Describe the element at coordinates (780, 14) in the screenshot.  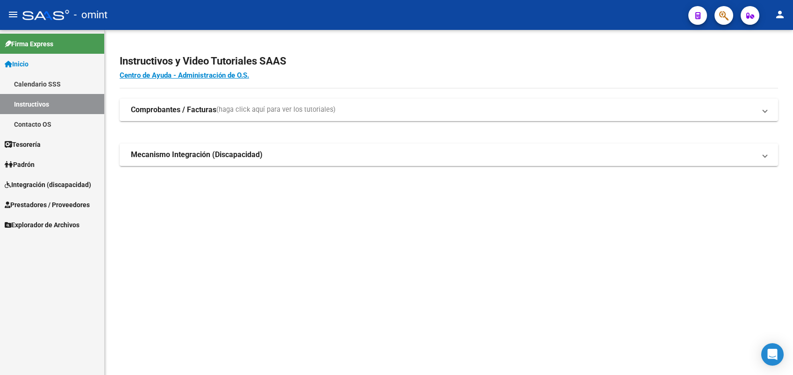
I see `mat-icon: person` at that location.